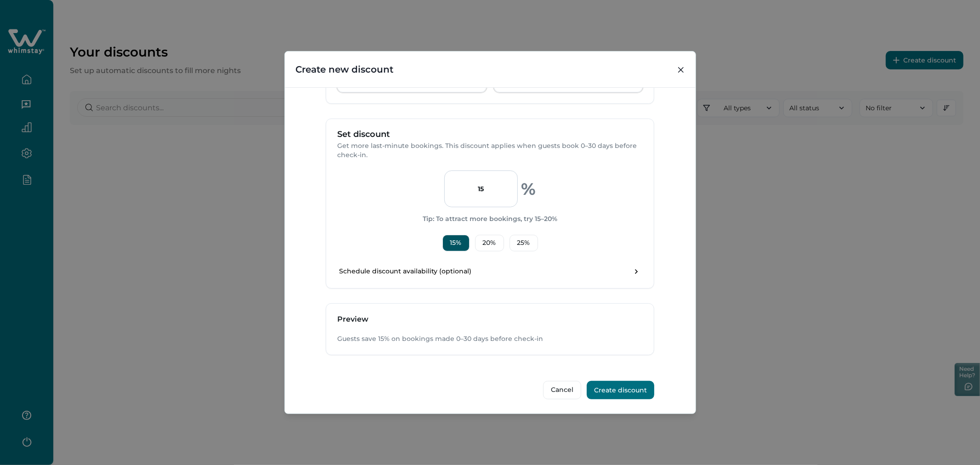 This screenshot has width=980, height=465. What do you see at coordinates (490, 219) in the screenshot?
I see `p: Tip: To attract more bookings, try 15–20%` at bounding box center [490, 219].